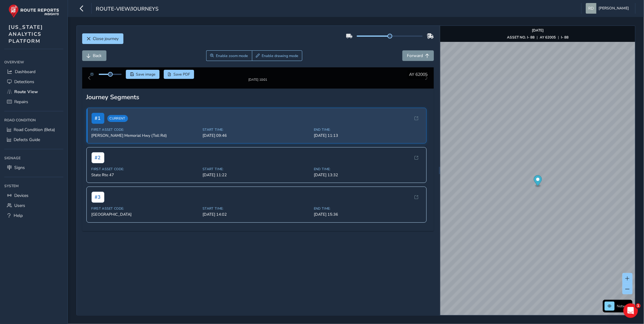  I want to click on button: Zoom, so click(229, 56).